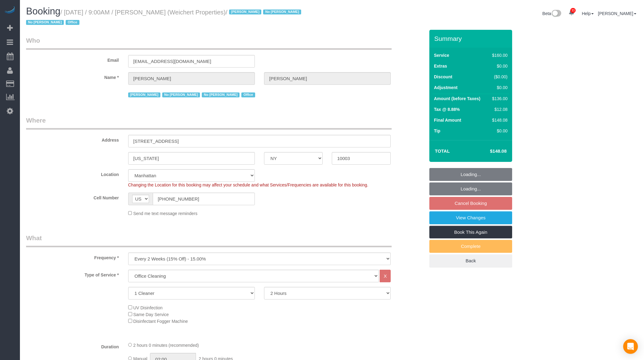 This screenshot has width=644, height=360. Describe the element at coordinates (498, 120) in the screenshot. I see `div: $148.08` at that location.